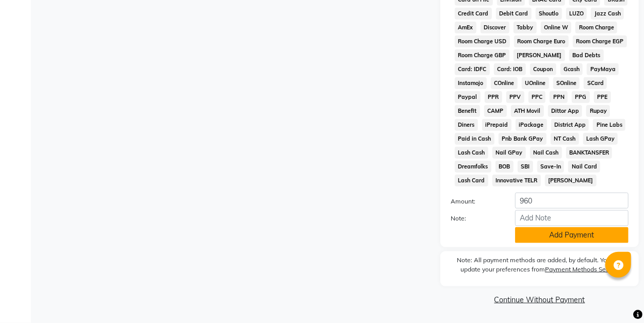  I want to click on span: Pnb Bank GPay, so click(522, 139).